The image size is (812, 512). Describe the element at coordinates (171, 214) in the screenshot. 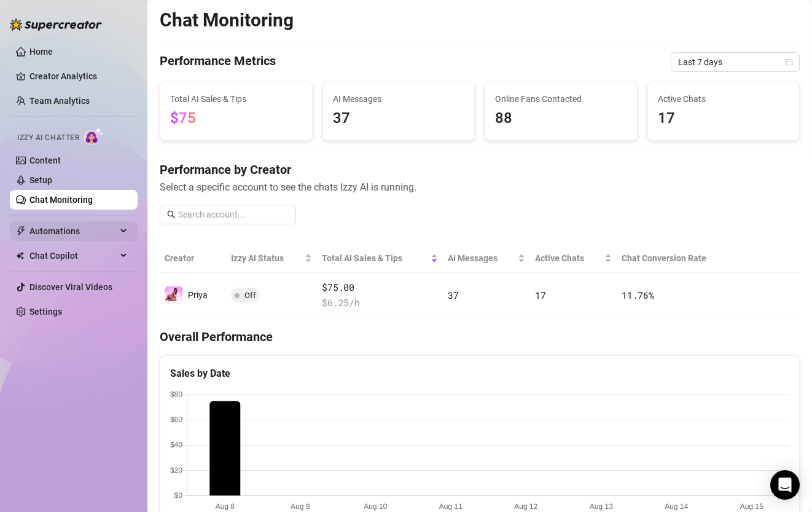

I see `span: search` at that location.